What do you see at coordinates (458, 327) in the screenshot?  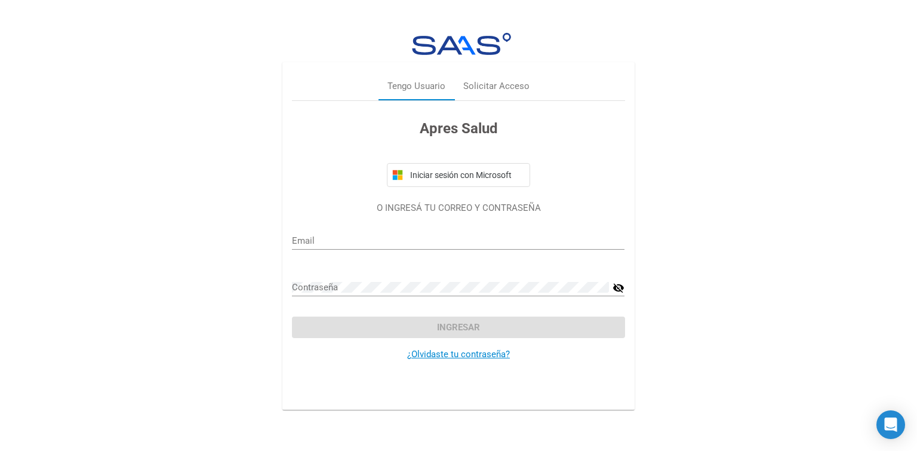 I see `span: Ingresar` at bounding box center [458, 327].